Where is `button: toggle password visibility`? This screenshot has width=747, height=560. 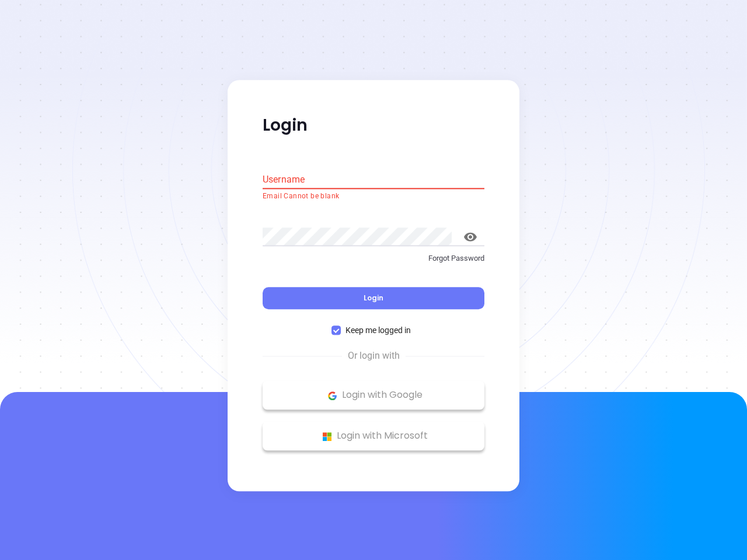 button: toggle password visibility is located at coordinates (470, 237).